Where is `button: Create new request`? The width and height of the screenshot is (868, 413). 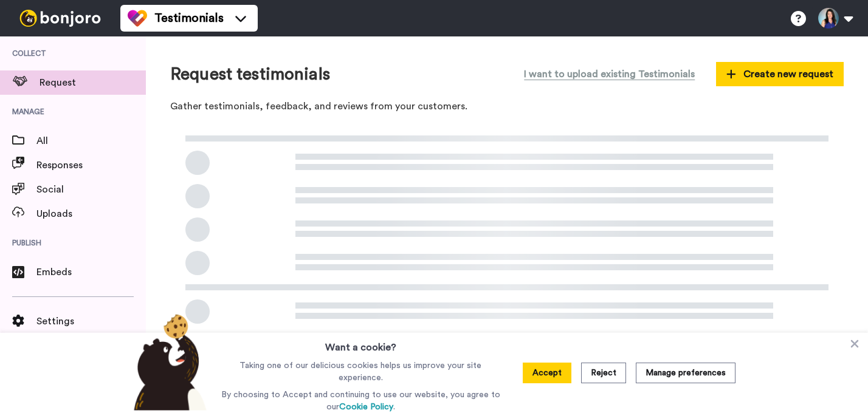
button: Create new request is located at coordinates (780, 74).